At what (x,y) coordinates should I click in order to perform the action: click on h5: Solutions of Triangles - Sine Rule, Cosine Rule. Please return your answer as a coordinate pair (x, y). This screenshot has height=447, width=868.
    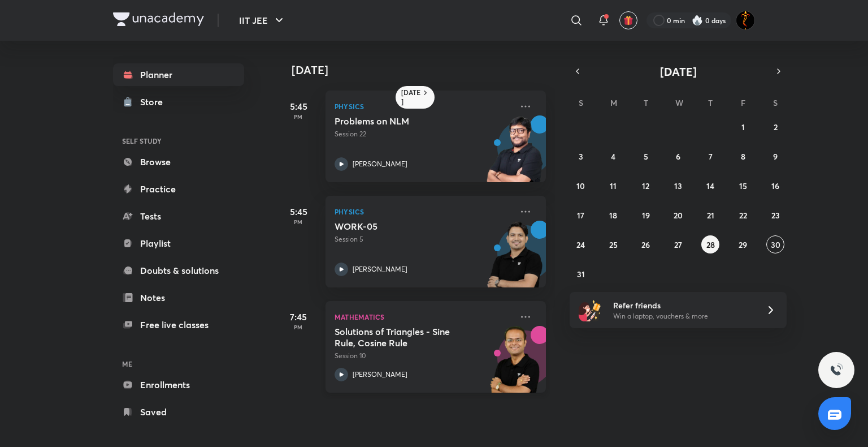
    Looking at the image, I should click on (405, 337).